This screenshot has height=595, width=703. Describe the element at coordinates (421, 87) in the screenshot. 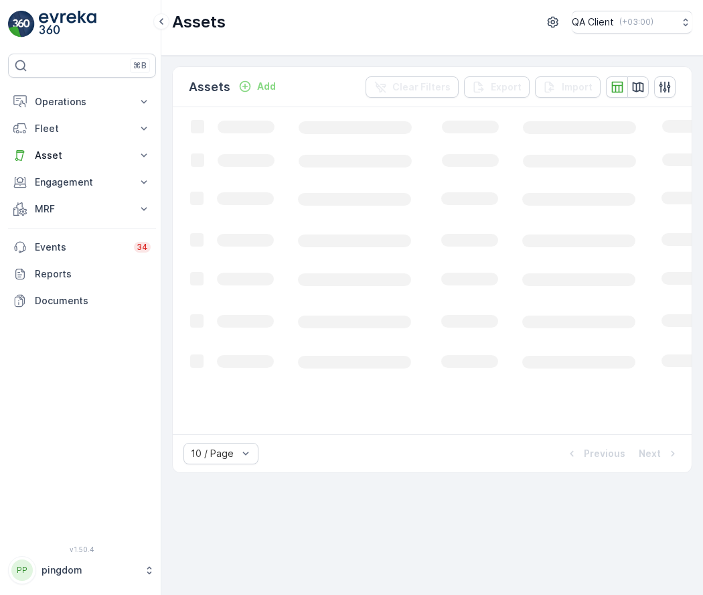

I see `p: Clear Filters` at that location.